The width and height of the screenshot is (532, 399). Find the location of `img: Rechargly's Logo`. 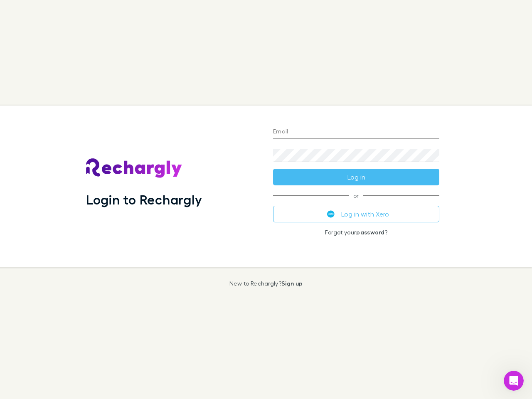

img: Rechargly's Logo is located at coordinates (134, 168).